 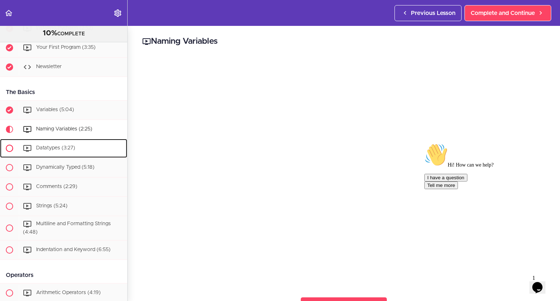 I want to click on button: Tell me more, so click(x=20, y=45).